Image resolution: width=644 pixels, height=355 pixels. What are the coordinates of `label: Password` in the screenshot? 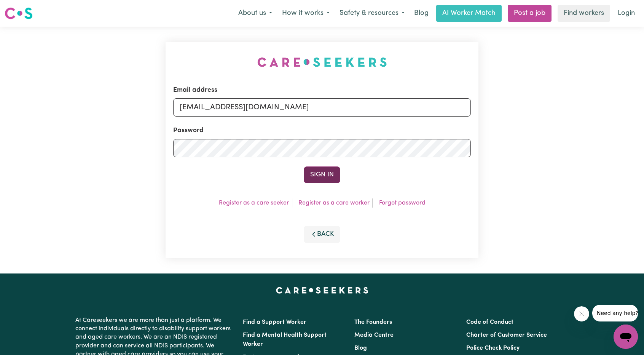 It's located at (189, 130).